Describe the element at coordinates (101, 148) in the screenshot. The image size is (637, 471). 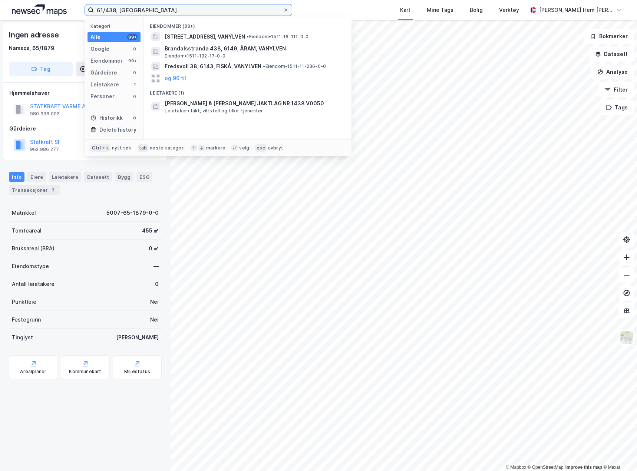
I see `div: Ctrl + k` at that location.